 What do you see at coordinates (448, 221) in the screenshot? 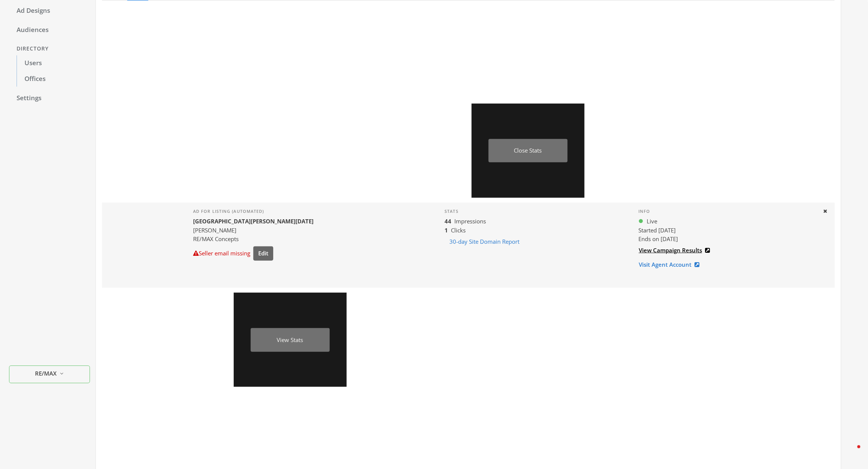
I see `b: 44` at bounding box center [448, 221].